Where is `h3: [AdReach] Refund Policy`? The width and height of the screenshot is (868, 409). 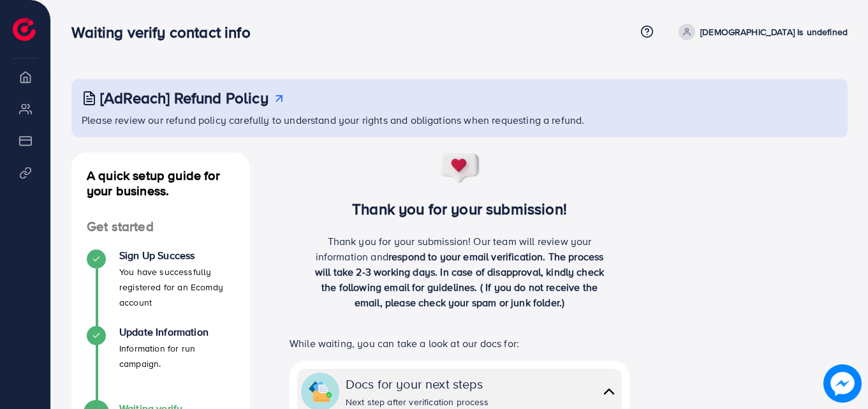 h3: [AdReach] Refund Policy is located at coordinates (184, 97).